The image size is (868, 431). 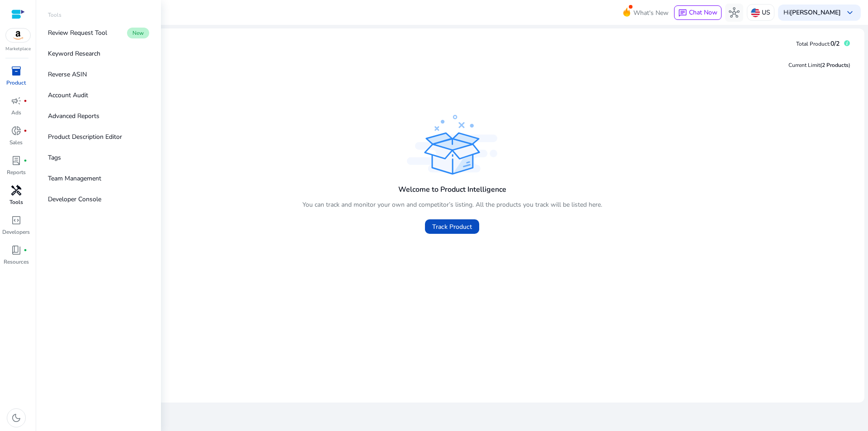 I want to click on span: code_blocks, so click(x=16, y=220).